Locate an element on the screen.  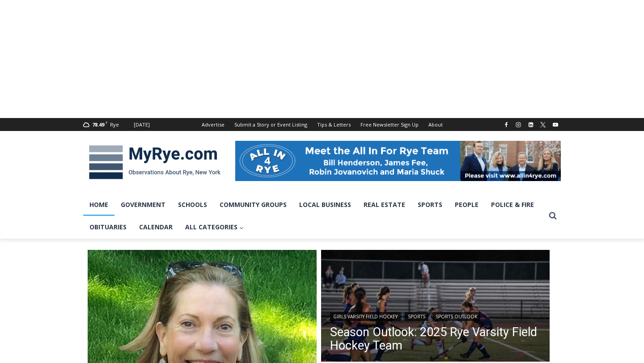
a: Schools is located at coordinates (192, 205).